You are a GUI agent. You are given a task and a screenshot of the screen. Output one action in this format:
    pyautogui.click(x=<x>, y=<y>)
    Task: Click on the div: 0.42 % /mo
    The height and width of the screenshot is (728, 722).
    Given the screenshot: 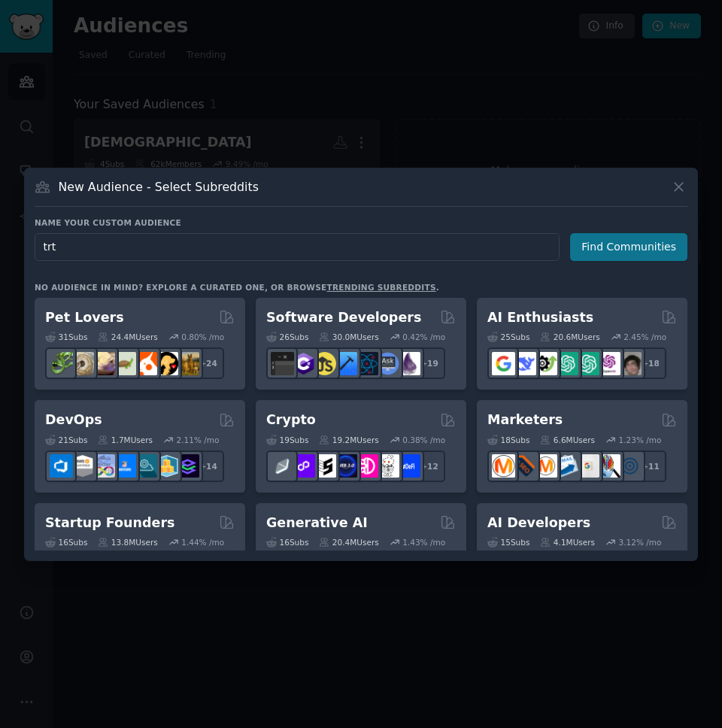 What is the action you would take?
    pyautogui.click(x=424, y=337)
    